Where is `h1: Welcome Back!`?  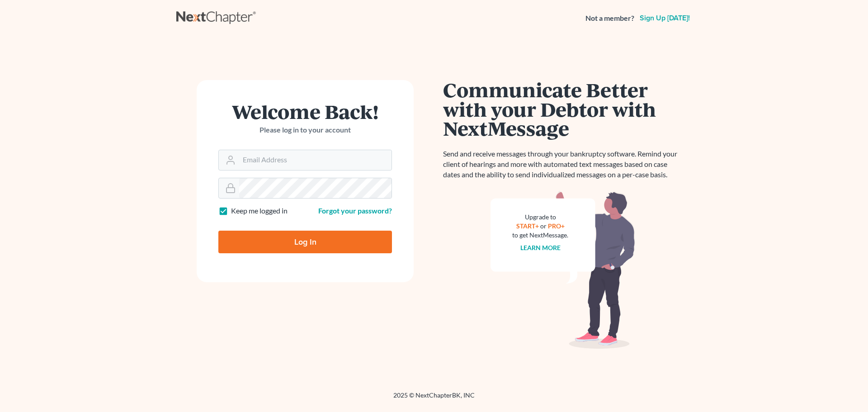
h1: Welcome Back! is located at coordinates (305, 111).